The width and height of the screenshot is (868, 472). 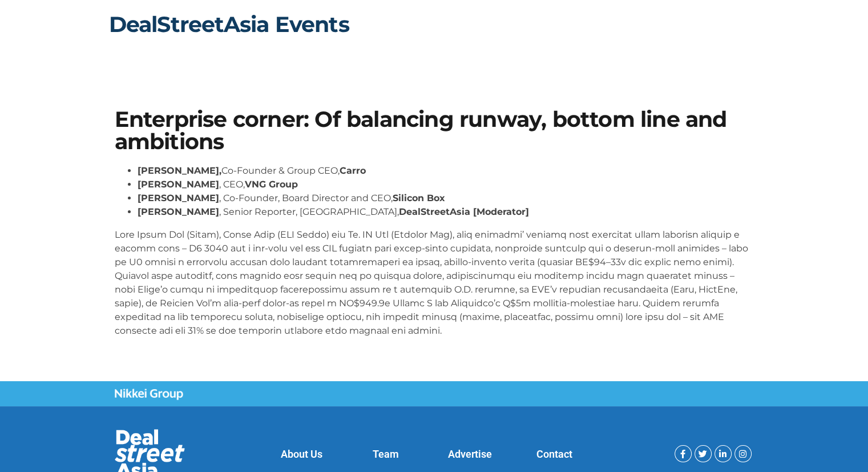 What do you see at coordinates (386, 453) in the screenshot?
I see `a: Team` at bounding box center [386, 453].